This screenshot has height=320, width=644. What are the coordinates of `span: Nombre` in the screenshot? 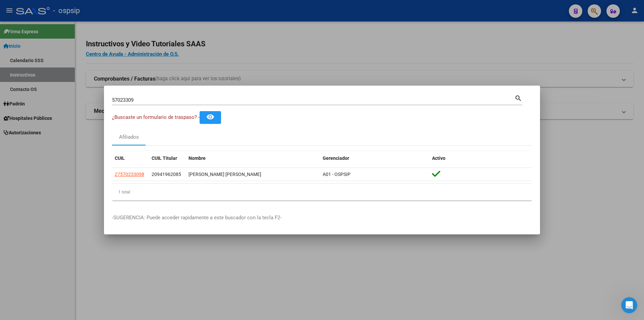 It's located at (197, 158).